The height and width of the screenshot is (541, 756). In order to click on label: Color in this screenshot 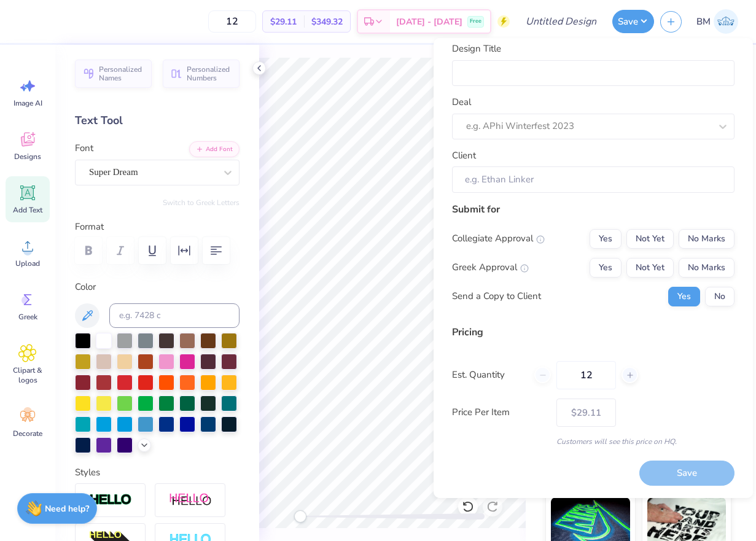, I will do `click(157, 287)`.